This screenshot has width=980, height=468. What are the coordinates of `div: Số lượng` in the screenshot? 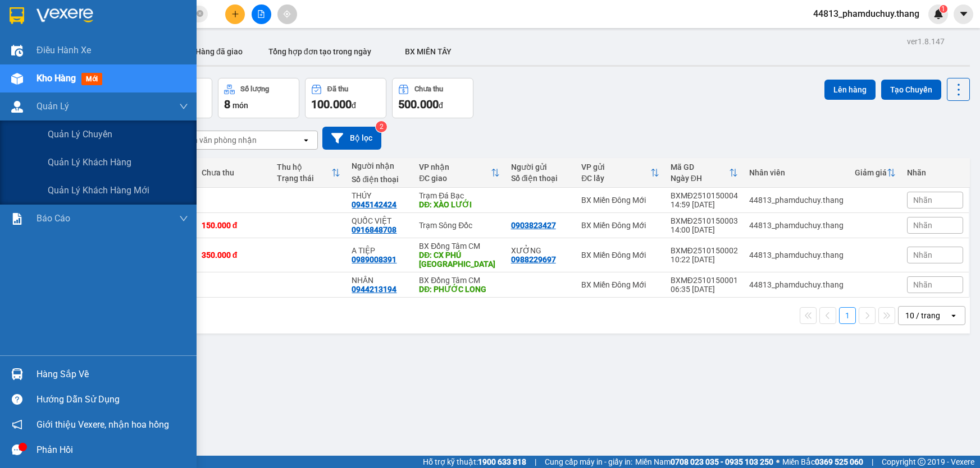 It's located at (254, 89).